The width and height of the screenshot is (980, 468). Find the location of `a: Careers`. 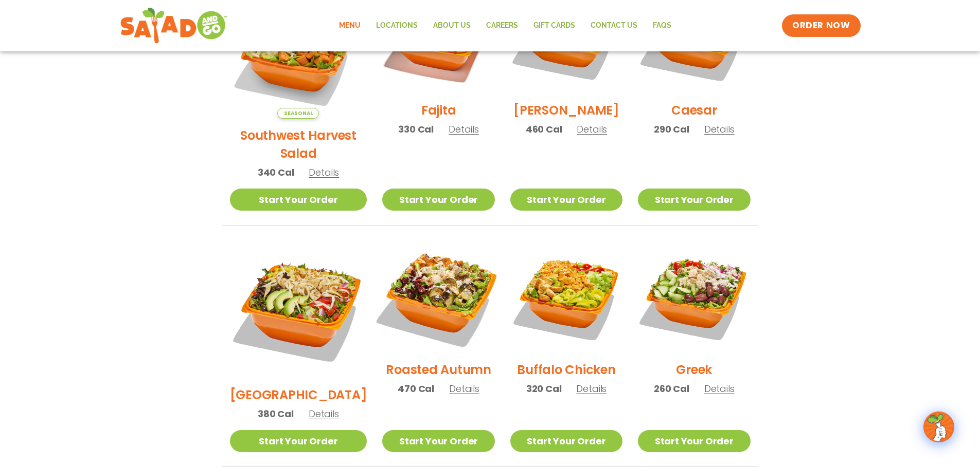

a: Careers is located at coordinates (502, 26).